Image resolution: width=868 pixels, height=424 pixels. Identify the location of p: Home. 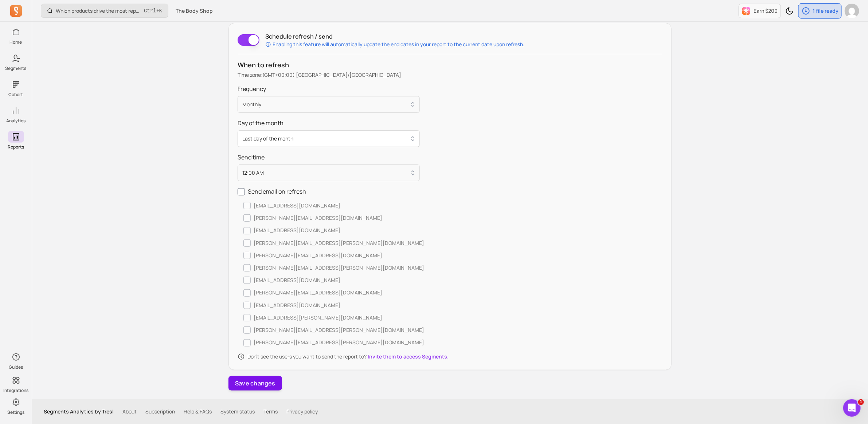
(16, 43).